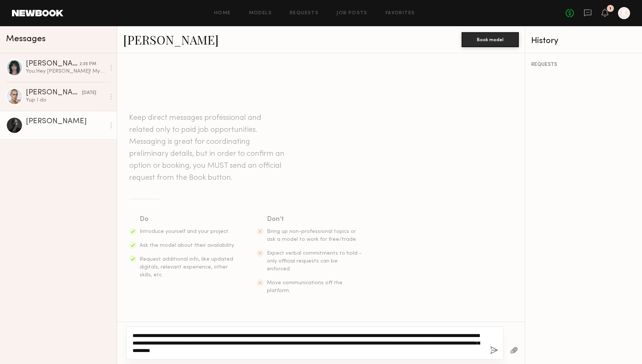  What do you see at coordinates (222, 13) in the screenshot?
I see `a: Home` at bounding box center [222, 13].